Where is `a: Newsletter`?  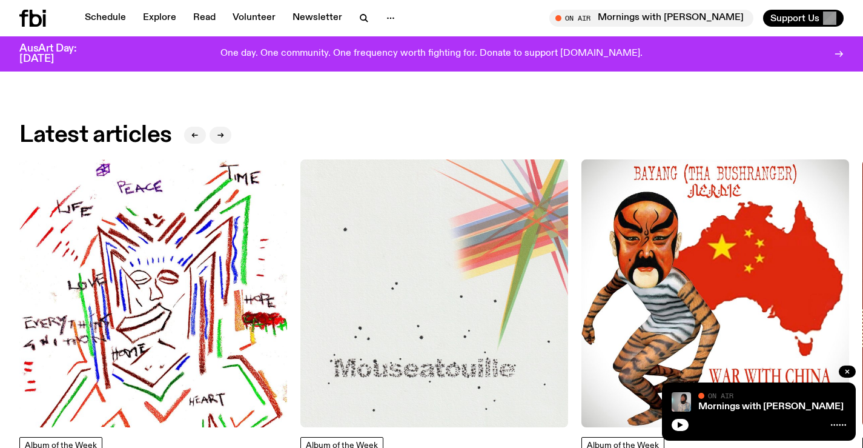 a: Newsletter is located at coordinates (317, 18).